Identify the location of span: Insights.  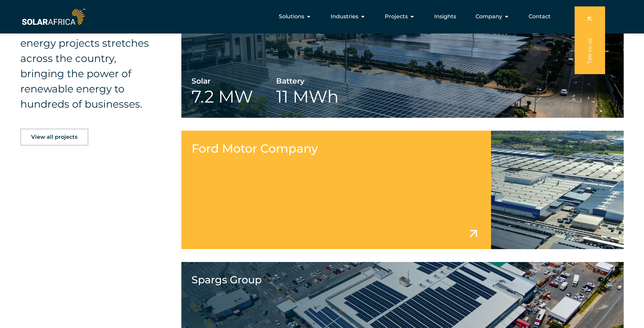
(445, 17).